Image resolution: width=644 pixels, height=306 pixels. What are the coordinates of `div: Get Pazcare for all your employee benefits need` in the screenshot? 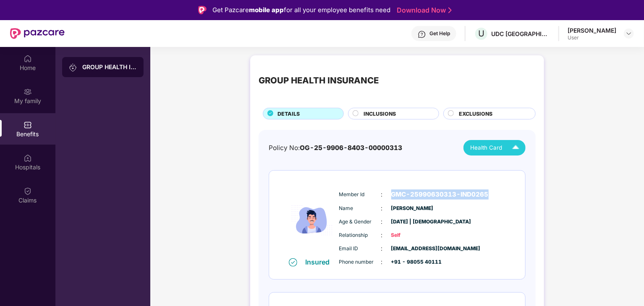 It's located at (302, 10).